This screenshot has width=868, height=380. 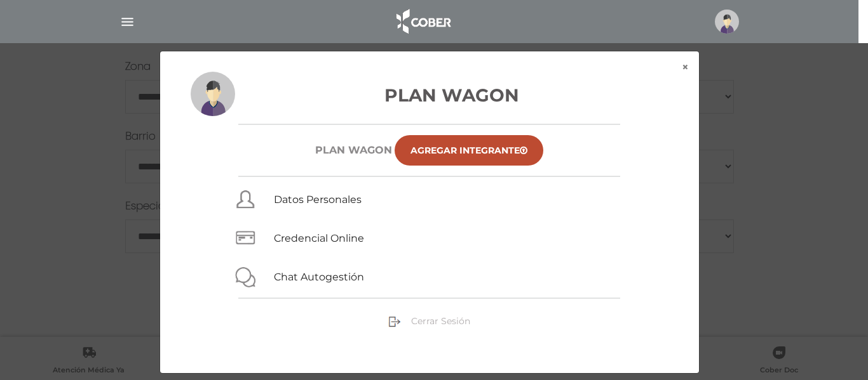 I want to click on a: Chat Autogestión, so click(x=319, y=277).